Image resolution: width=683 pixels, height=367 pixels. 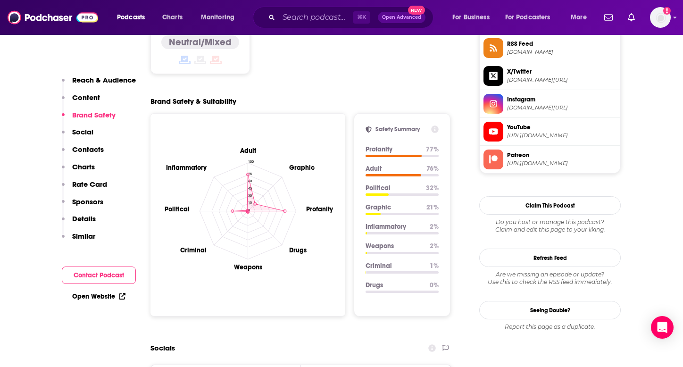 I want to click on text: Adult, so click(x=248, y=150).